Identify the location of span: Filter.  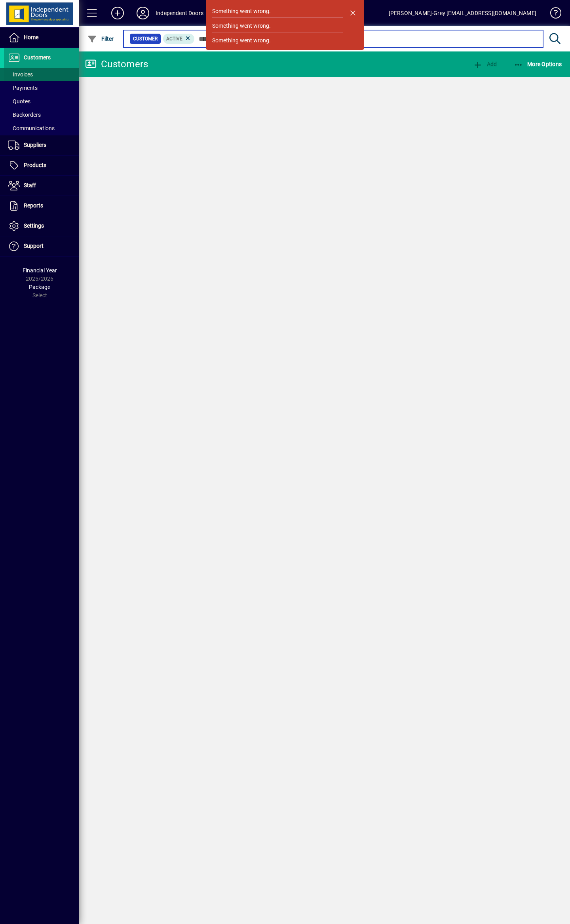
(100, 38).